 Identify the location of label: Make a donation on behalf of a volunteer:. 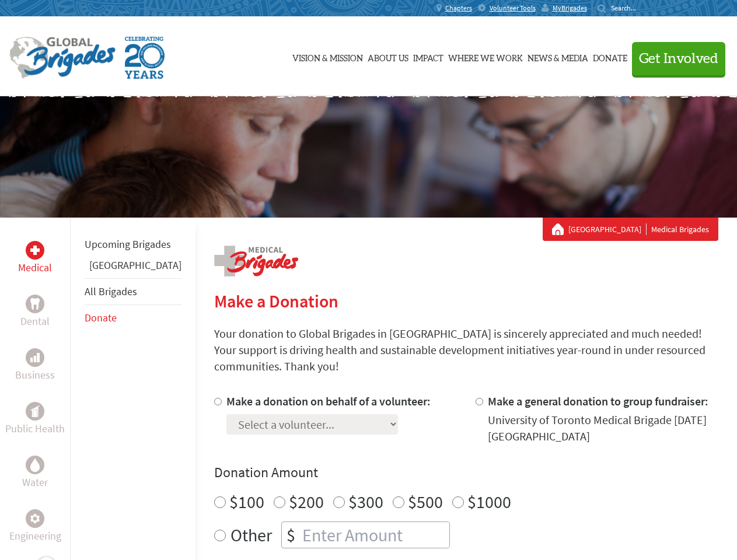
(329, 401).